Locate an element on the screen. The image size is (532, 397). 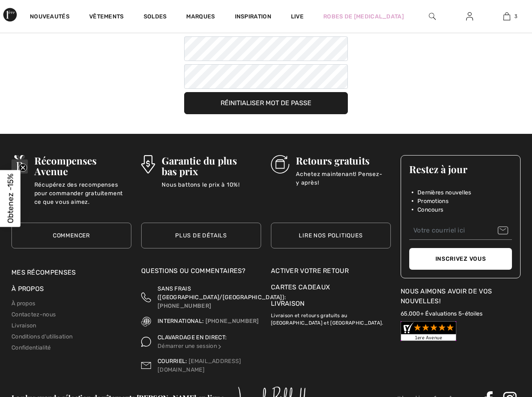
img: Contact us is located at coordinates (146, 366).